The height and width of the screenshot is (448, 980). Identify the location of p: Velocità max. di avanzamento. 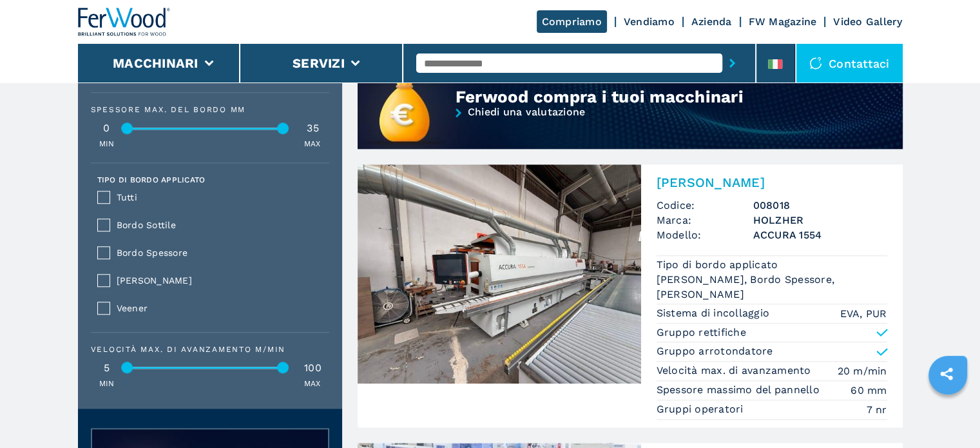
(735, 370).